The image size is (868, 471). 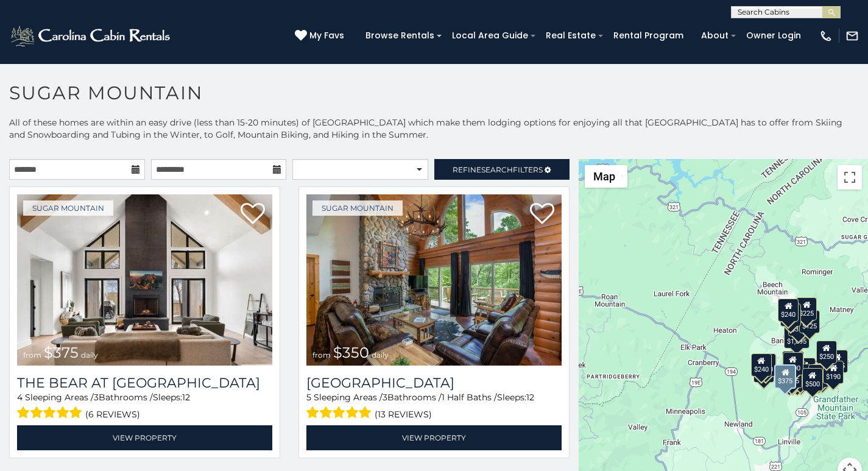 I want to click on span: 1 Half Baths /, so click(x=469, y=398).